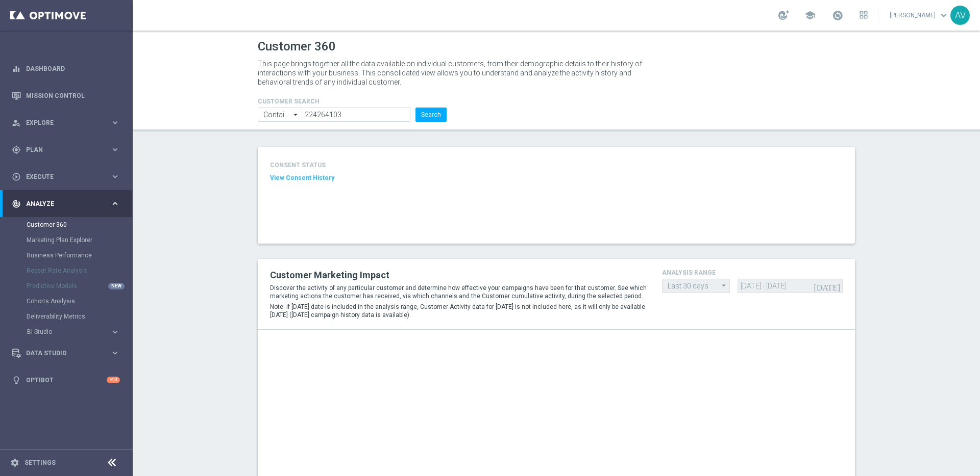 The image size is (980, 476). What do you see at coordinates (302, 178) in the screenshot?
I see `button: View Consent History` at bounding box center [302, 178].